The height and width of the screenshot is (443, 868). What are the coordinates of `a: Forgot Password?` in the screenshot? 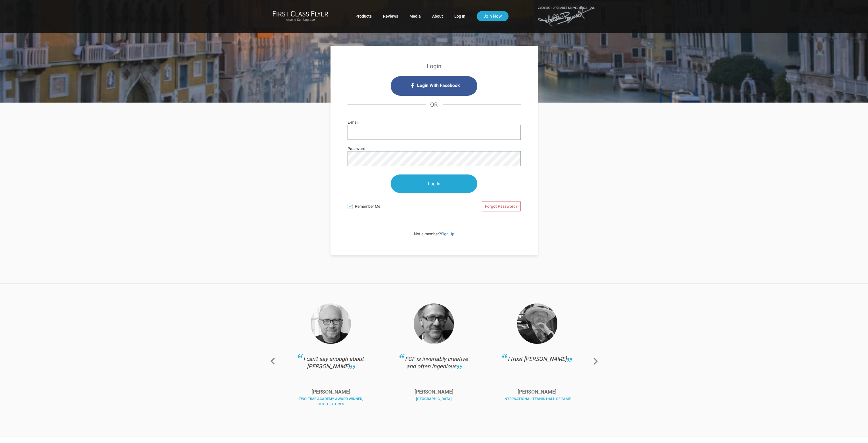 It's located at (501, 206).